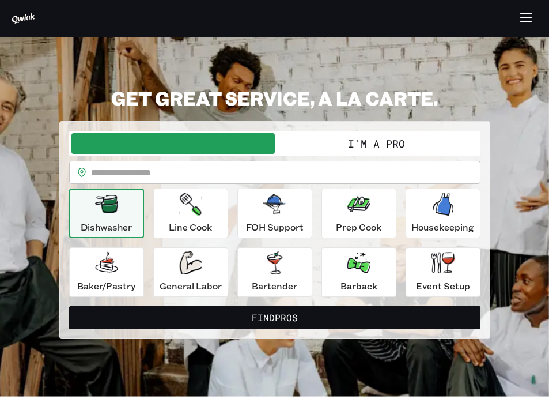 This screenshot has width=549, height=414. I want to click on button: Barback, so click(359, 272).